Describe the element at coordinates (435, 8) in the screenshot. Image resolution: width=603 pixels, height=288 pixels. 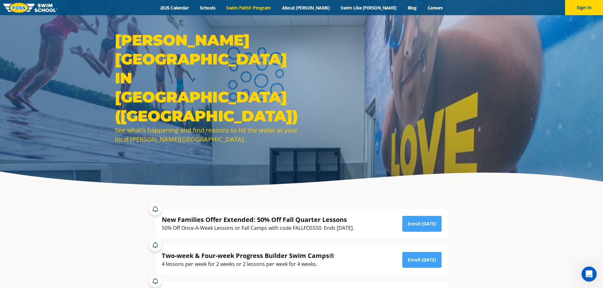
I see `a: Careers` at that location.